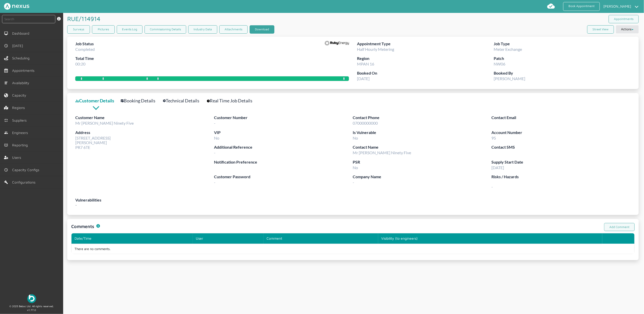  I want to click on label: VIP, so click(283, 133).